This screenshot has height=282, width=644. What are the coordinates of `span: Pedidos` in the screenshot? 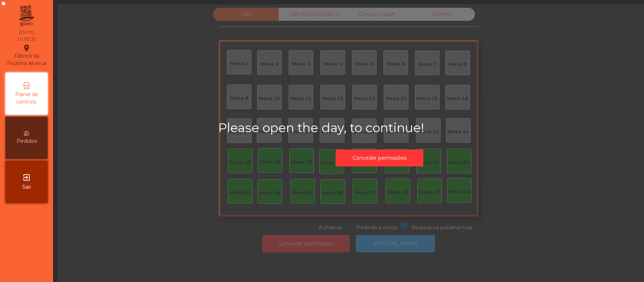 It's located at (26, 141).